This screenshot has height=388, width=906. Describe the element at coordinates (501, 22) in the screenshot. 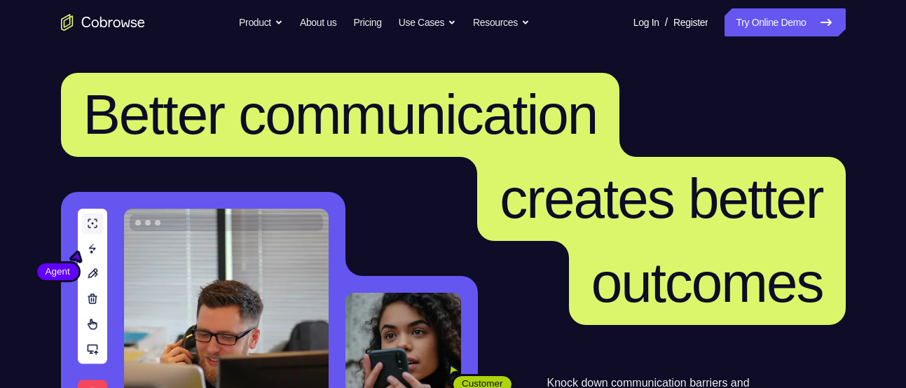

I see `button: Resources` at that location.